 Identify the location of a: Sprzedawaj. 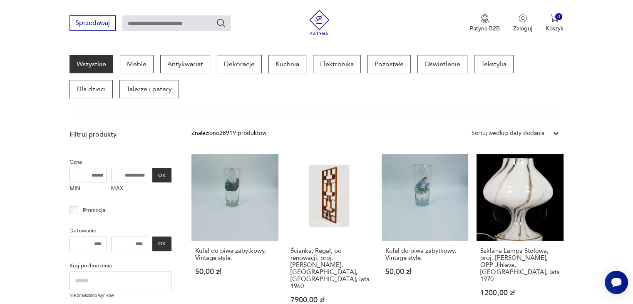
(92, 24).